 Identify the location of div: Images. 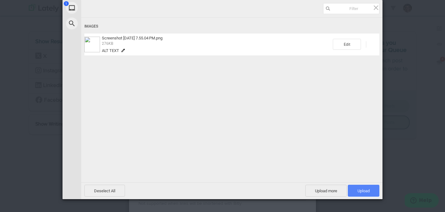
(232, 26).